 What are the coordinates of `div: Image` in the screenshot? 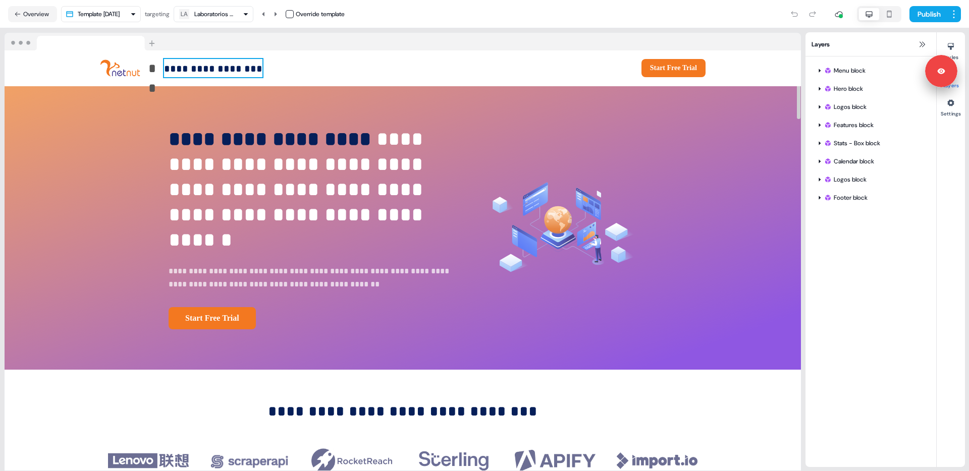 It's located at (561, 228).